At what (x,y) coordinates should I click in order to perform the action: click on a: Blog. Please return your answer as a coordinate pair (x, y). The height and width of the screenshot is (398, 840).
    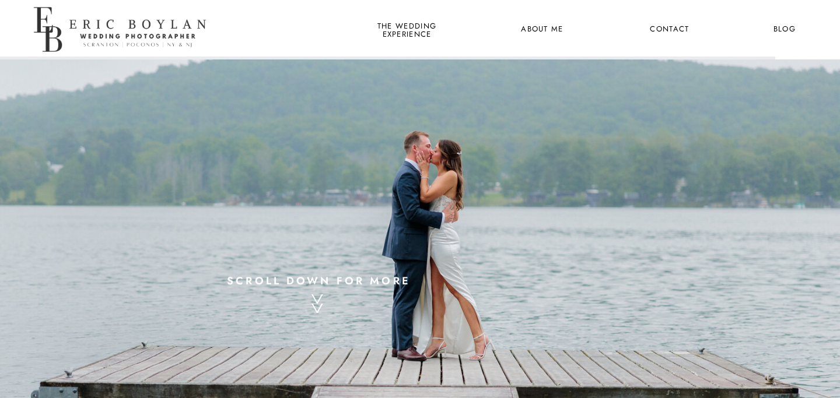
    Looking at the image, I should click on (785, 30).